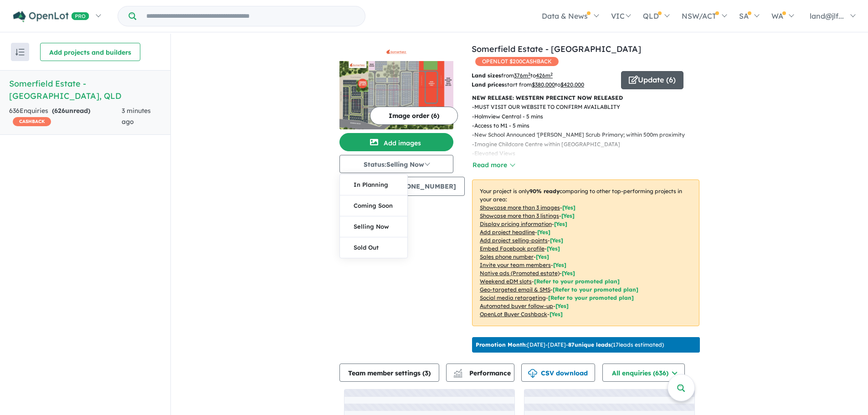 This screenshot has width=868, height=415. What do you see at coordinates (533, 374) in the screenshot?
I see `img: download icon` at bounding box center [533, 374].